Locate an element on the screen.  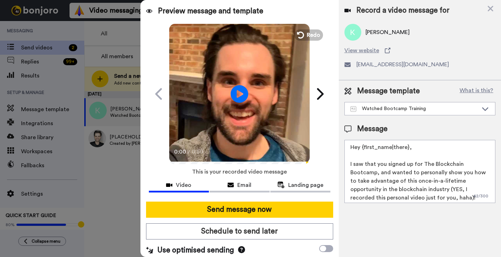
button: Send message now is located at coordinates (240, 210).